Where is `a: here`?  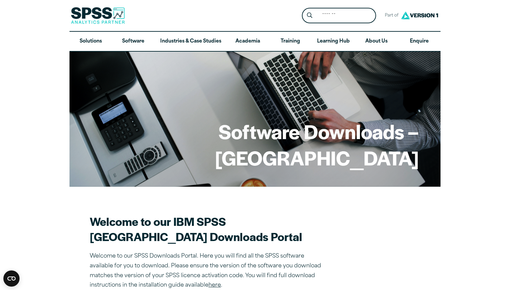
a: here is located at coordinates (215, 285).